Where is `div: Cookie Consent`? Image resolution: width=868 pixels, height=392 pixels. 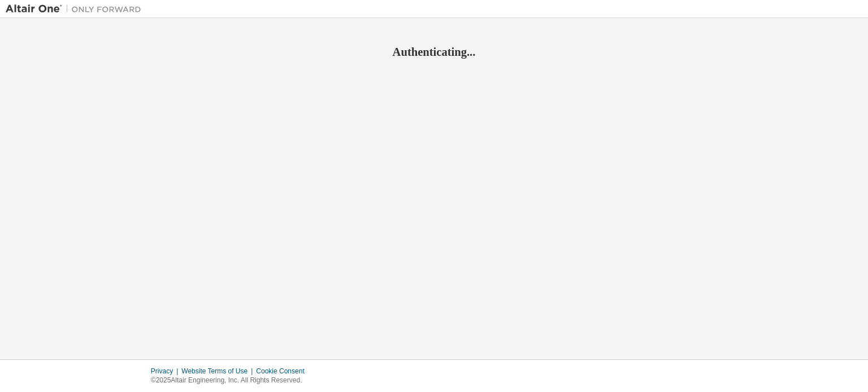 div: Cookie Consent is located at coordinates (283, 371).